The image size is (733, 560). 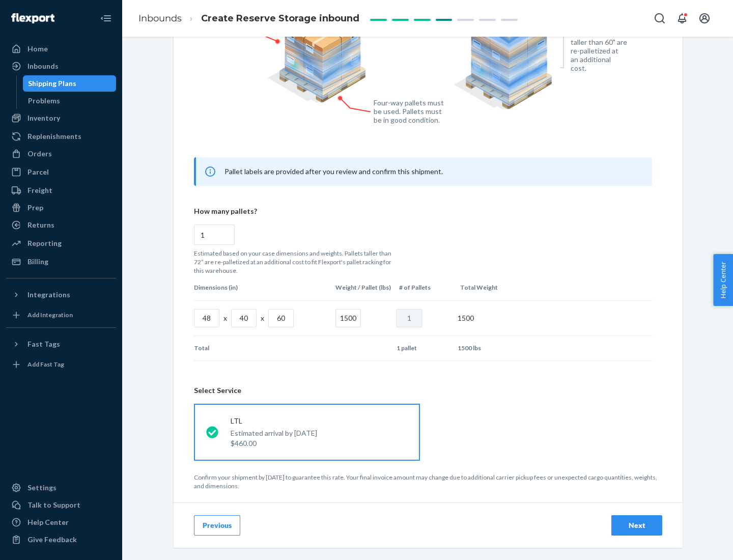 I want to click on div: Help Center, so click(x=48, y=522).